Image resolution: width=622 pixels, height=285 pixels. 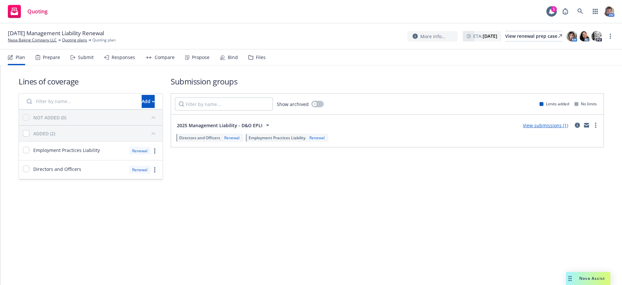 I want to click on div: Submit, so click(x=86, y=57).